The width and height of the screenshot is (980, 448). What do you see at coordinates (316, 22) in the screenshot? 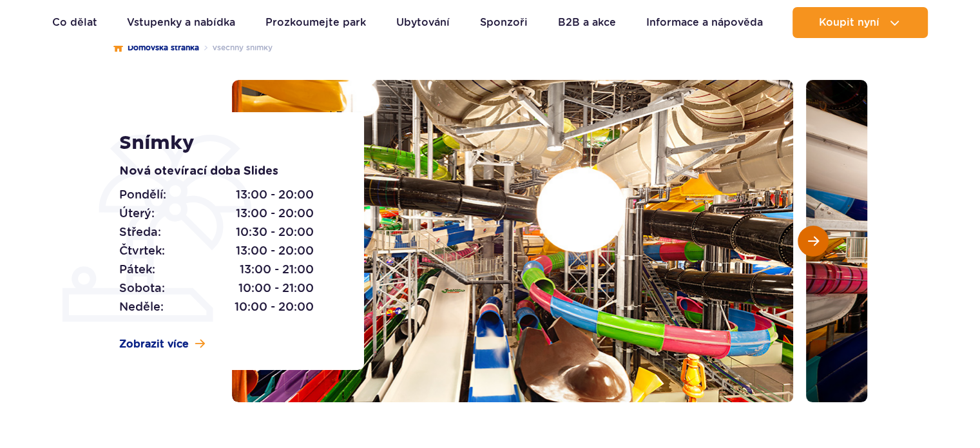
I see `a: Prozkoumejte park` at bounding box center [316, 22].